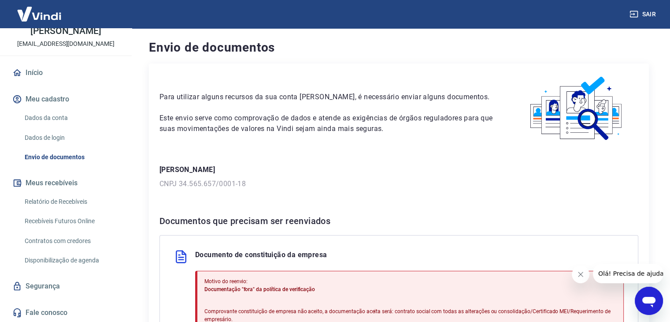 The width and height of the screenshot is (670, 322). Describe the element at coordinates (66, 99) in the screenshot. I see `button: Meu cadastro` at that location.